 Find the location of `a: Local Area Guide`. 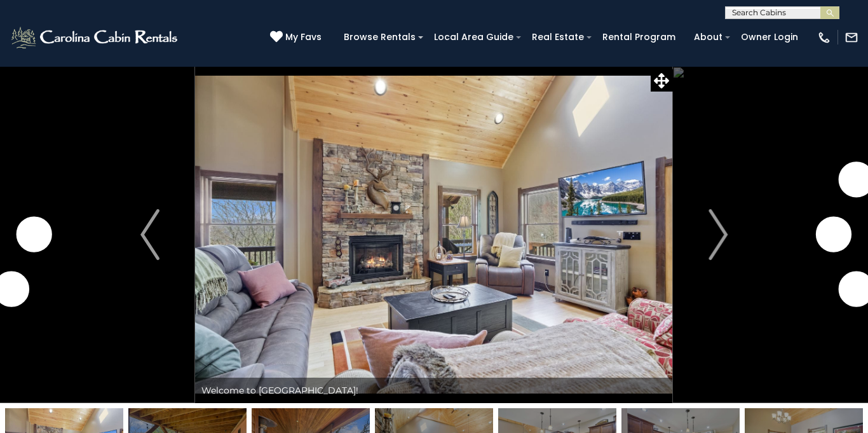

a: Local Area Guide is located at coordinates (474, 37).